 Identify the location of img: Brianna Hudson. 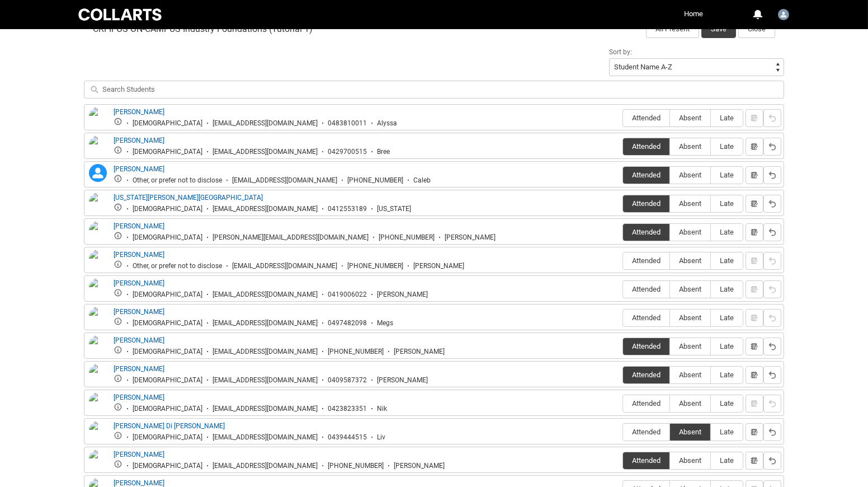
(98, 147).